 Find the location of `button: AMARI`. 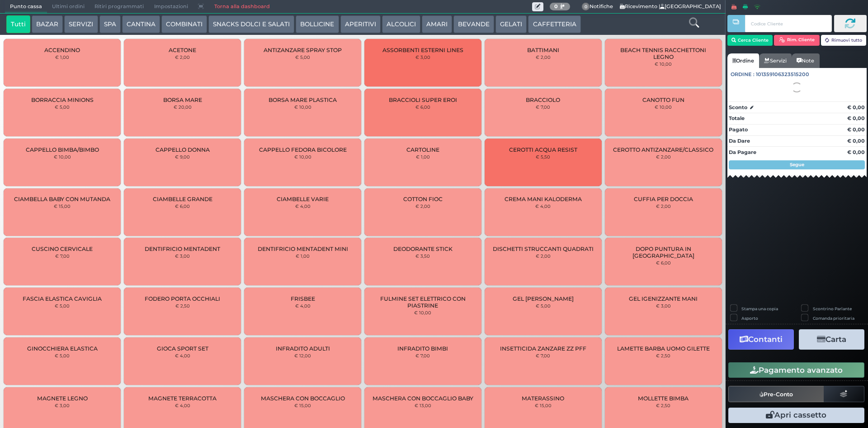

button: AMARI is located at coordinates (437, 24).